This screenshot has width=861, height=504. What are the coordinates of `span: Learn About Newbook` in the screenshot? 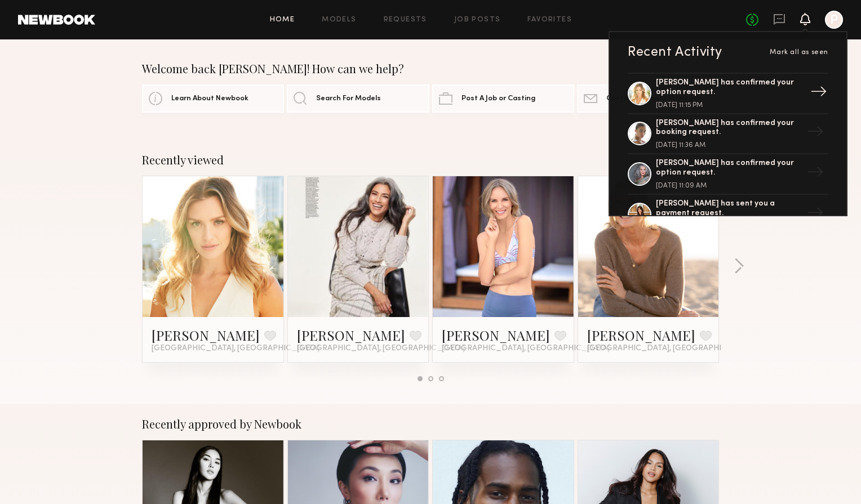 It's located at (209, 99).